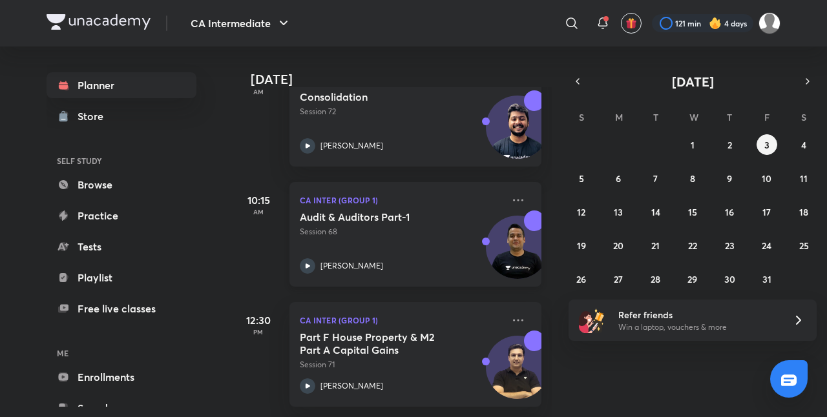 The width and height of the screenshot is (827, 417). I want to click on button: October 22, 2025, so click(693, 246).